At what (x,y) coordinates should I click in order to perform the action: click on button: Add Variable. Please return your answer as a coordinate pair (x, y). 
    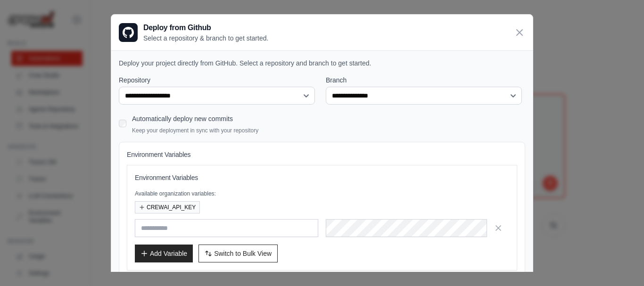
    Looking at the image, I should click on (164, 254).